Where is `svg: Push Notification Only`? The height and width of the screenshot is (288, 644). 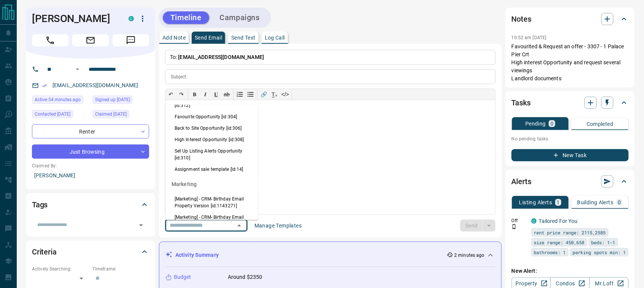 svg: Push Notification Only is located at coordinates (514, 227).